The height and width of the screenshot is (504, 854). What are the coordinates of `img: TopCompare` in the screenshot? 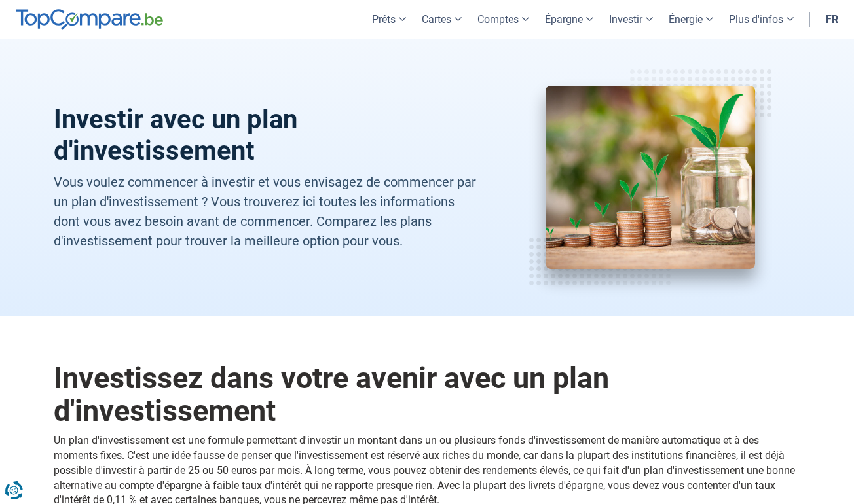 It's located at (89, 20).